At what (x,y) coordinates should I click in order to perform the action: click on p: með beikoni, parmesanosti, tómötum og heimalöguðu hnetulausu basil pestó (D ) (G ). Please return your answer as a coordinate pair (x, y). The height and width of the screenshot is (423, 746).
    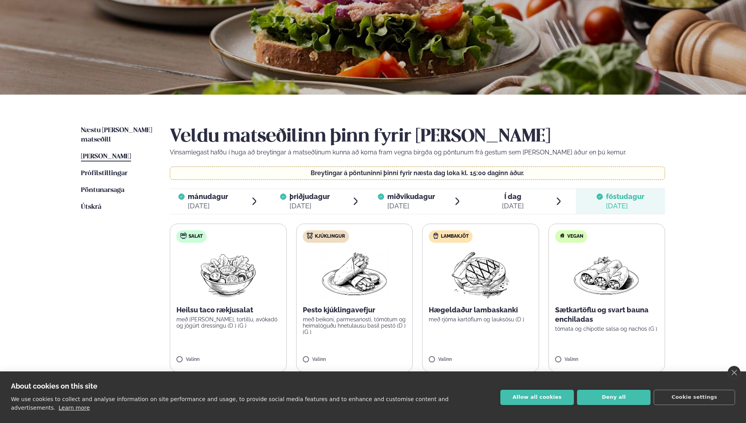
    Looking at the image, I should click on (354, 326).